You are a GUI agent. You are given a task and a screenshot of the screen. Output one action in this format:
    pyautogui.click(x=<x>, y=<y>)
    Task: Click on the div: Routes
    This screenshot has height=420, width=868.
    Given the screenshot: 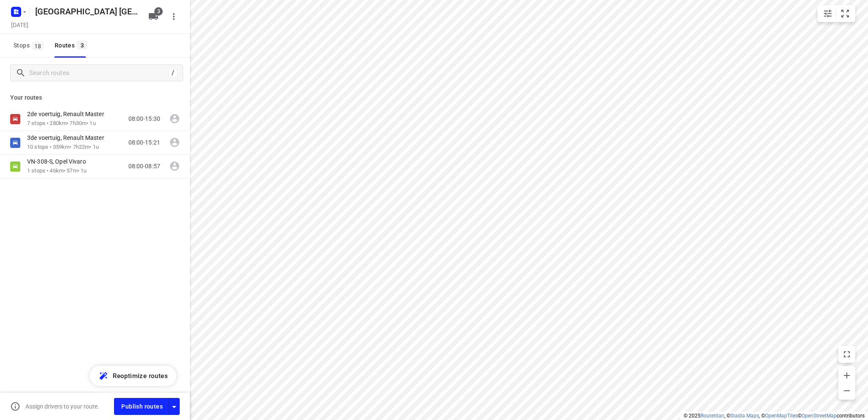 What is the action you would take?
    pyautogui.click(x=72, y=46)
    